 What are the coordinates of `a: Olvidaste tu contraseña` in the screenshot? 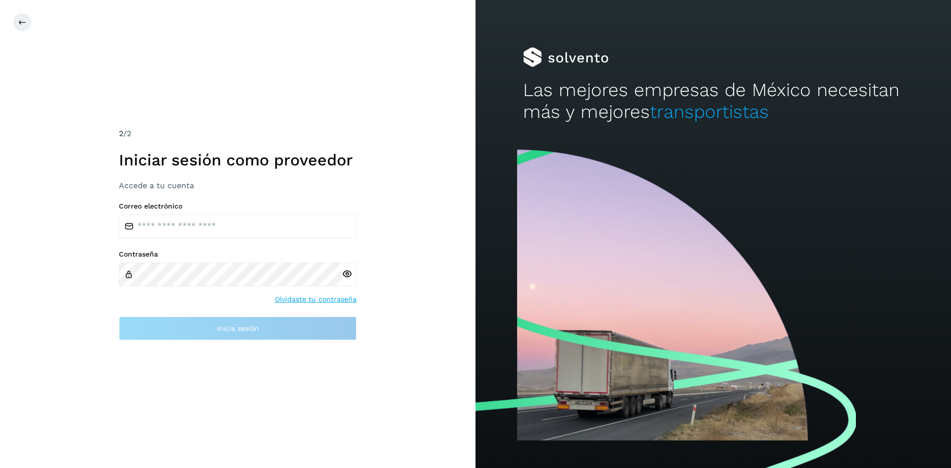 It's located at (316, 299).